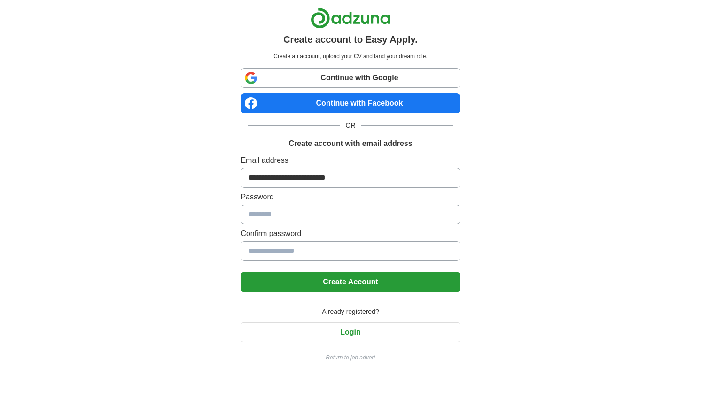 The image size is (701, 396). What do you see at coordinates (350, 332) in the screenshot?
I see `a: Login` at bounding box center [350, 332].